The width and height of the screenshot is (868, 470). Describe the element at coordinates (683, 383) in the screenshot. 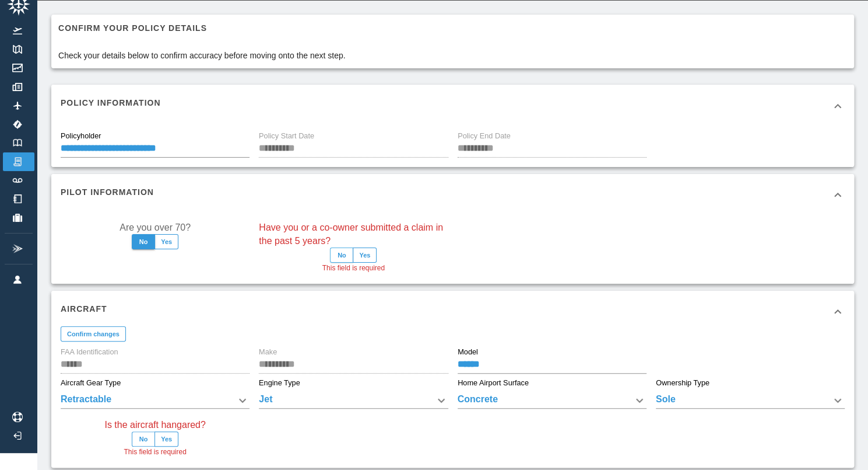

I see `label: Ownership Type` at that location.